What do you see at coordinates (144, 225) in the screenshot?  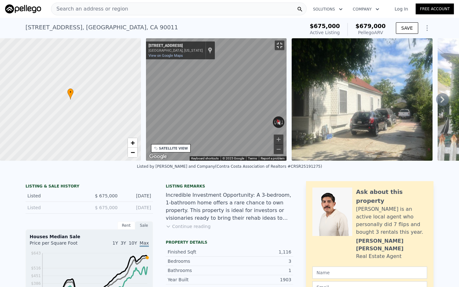 I see `div: Sale` at bounding box center [144, 225].